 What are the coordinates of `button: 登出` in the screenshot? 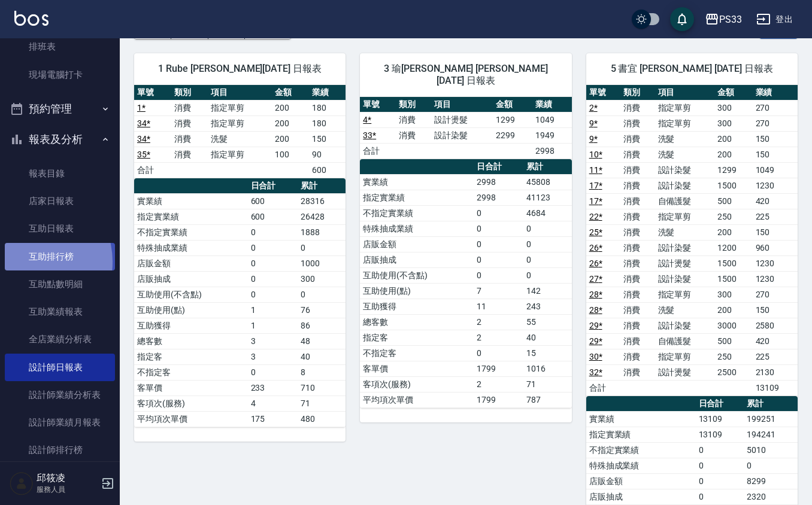 It's located at (775, 19).